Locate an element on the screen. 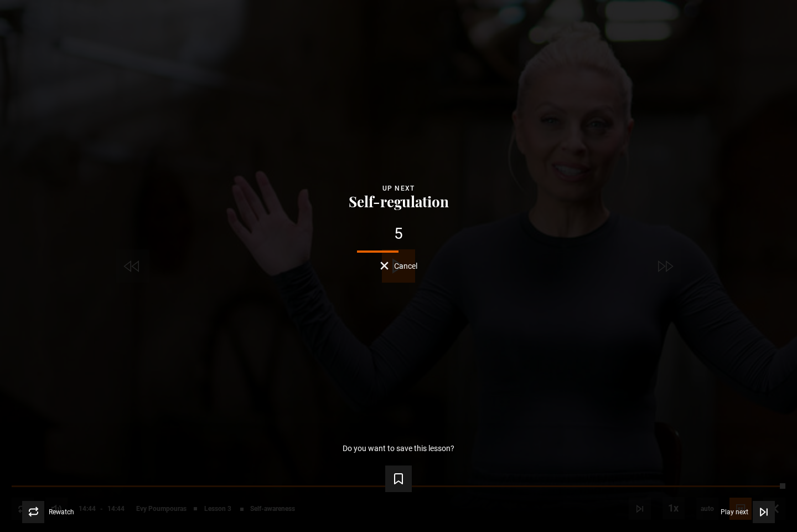 This screenshot has height=532, width=797. span: Cancel is located at coordinates (406, 266).